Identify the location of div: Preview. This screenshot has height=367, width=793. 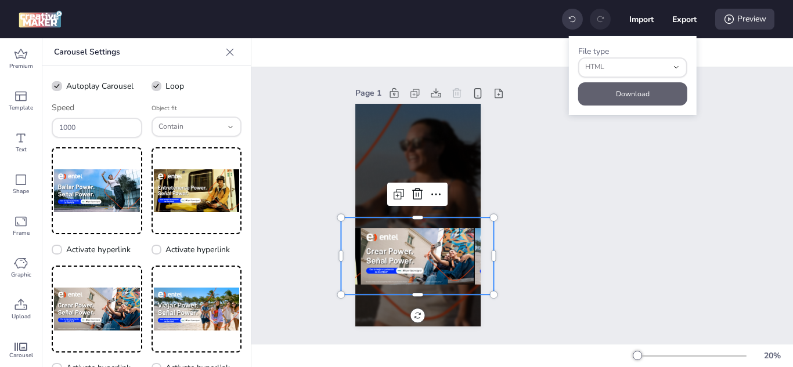
(744, 19).